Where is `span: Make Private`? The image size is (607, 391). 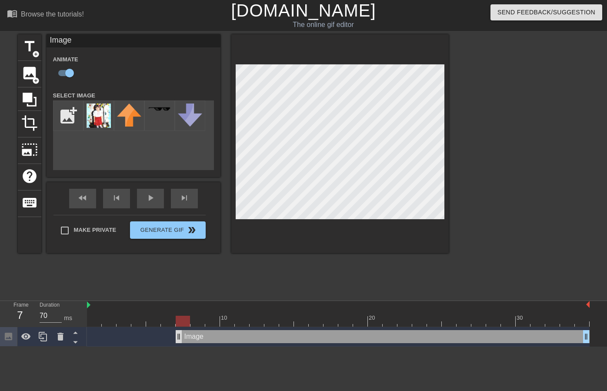
span: Make Private is located at coordinates (95, 230).